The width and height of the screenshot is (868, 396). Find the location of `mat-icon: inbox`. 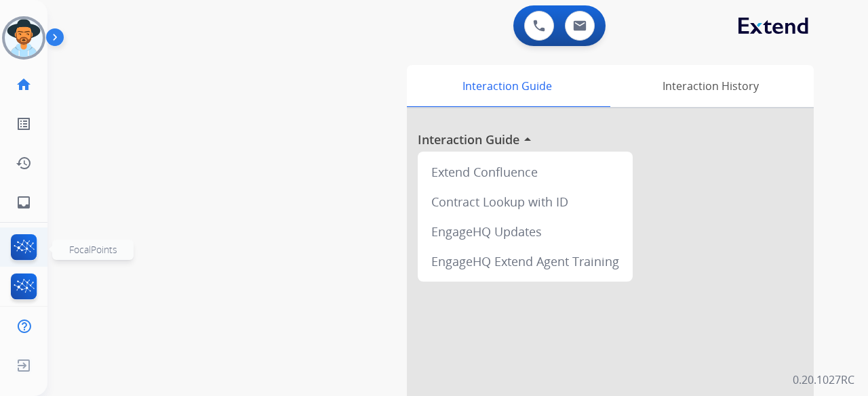

mat-icon: inbox is located at coordinates (24, 203).